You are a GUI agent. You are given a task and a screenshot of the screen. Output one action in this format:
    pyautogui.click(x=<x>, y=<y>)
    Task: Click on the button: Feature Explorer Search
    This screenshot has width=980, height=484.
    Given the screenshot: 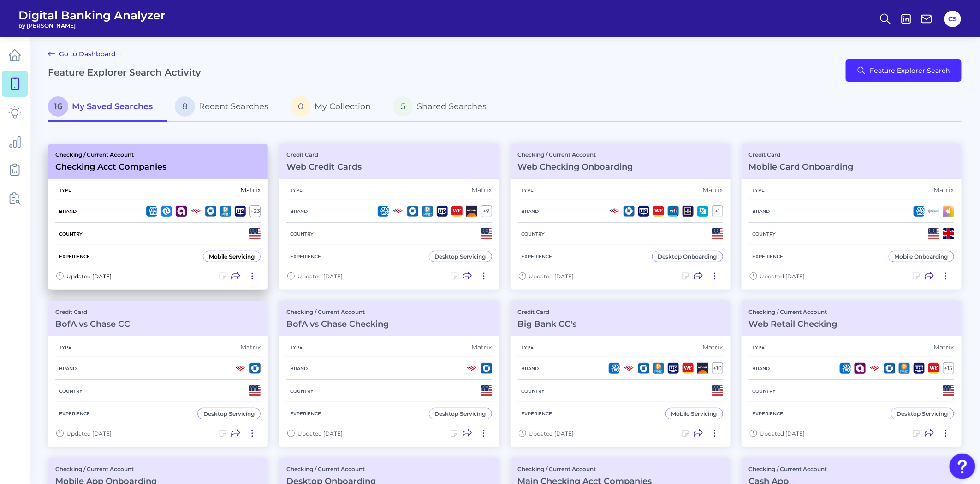 What is the action you would take?
    pyautogui.click(x=903, y=70)
    